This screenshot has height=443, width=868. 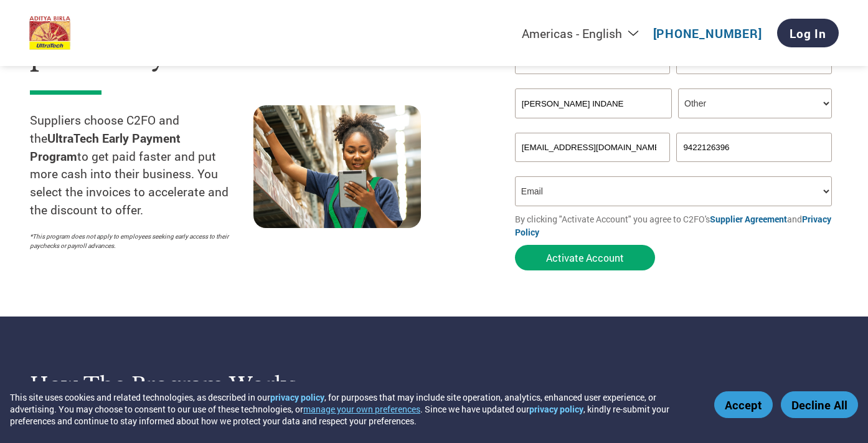 What do you see at coordinates (676, 226) in the screenshot?
I see `p: By clicking "Activate Account" you agree to C2FO's and` at bounding box center [676, 226].